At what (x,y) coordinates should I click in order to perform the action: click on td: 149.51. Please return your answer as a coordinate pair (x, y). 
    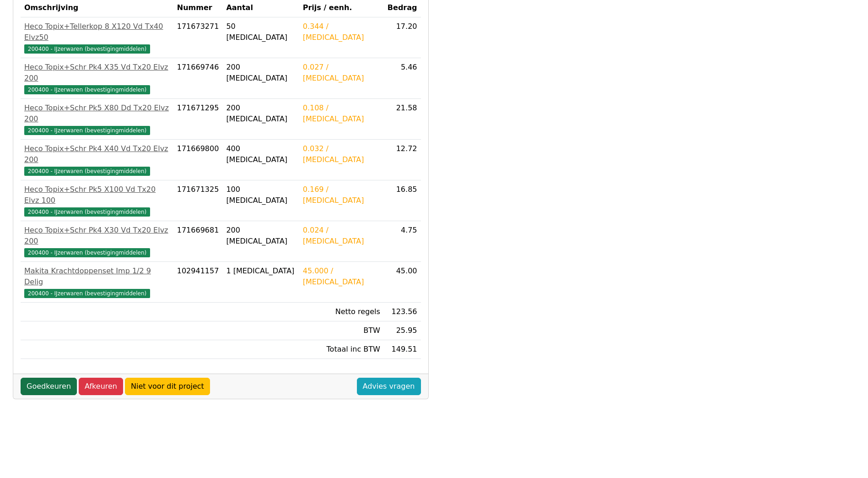
    Looking at the image, I should click on (402, 349).